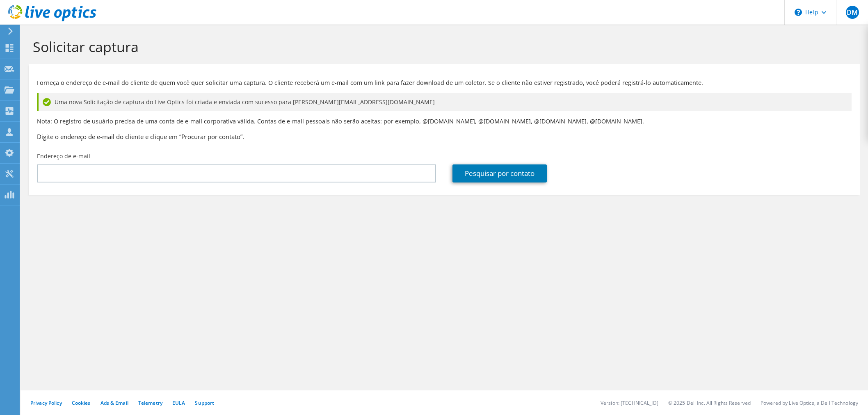 The height and width of the screenshot is (415, 868). What do you see at coordinates (115, 403) in the screenshot?
I see `a: Ads & Email` at bounding box center [115, 403].